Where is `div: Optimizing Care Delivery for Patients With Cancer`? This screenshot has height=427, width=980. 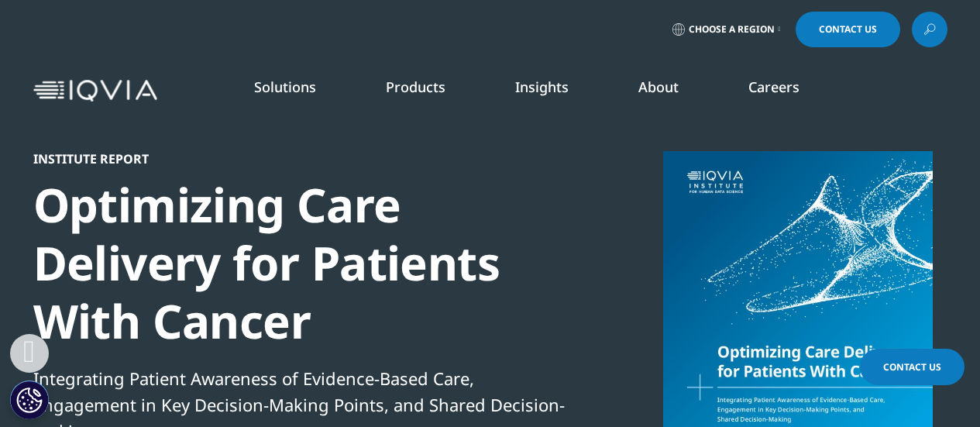
div: Optimizing Care Delivery for Patients With Cancer is located at coordinates (299, 263).